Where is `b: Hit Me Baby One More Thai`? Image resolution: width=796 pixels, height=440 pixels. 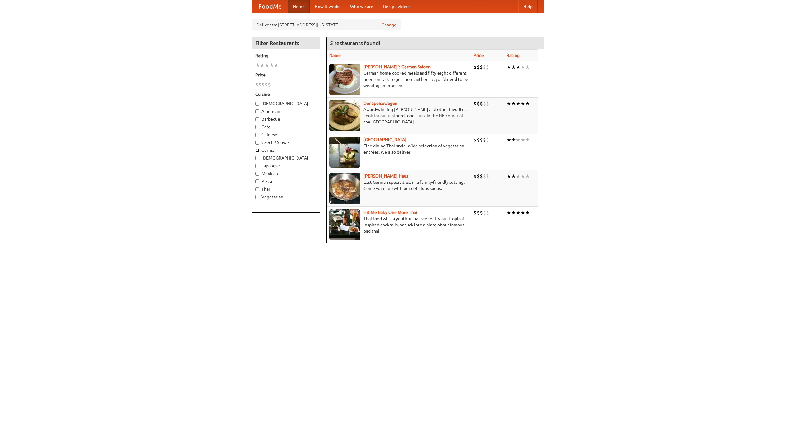 b: Hit Me Baby One More Thai is located at coordinates (390, 212).